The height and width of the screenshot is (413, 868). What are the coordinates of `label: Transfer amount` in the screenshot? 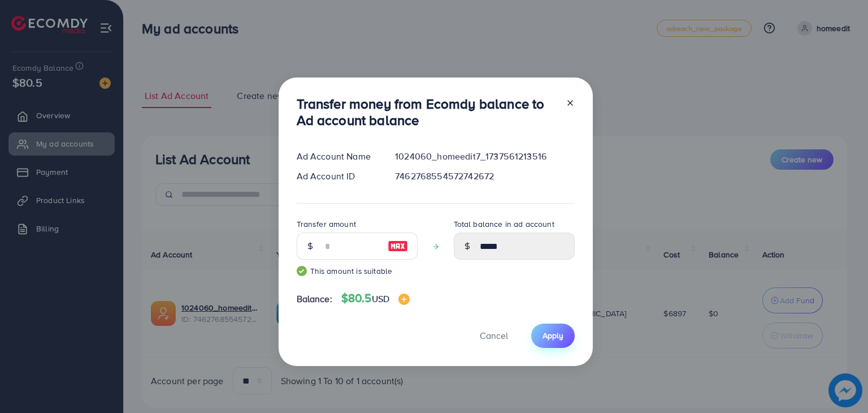 It's located at (326, 224).